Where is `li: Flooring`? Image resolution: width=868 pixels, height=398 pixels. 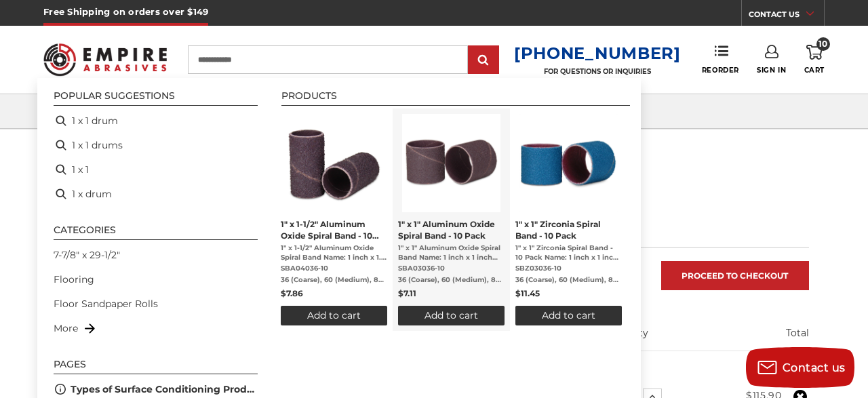 li: Flooring is located at coordinates (156, 280).